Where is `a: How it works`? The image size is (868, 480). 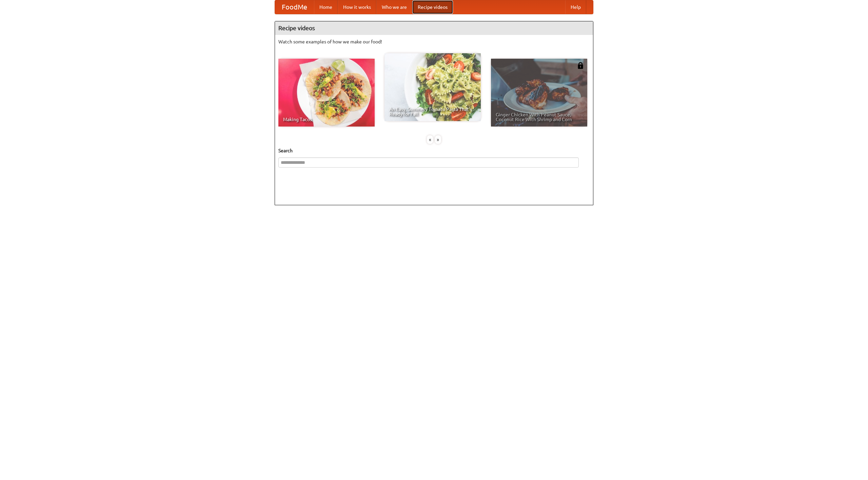 a: How it works is located at coordinates (357, 7).